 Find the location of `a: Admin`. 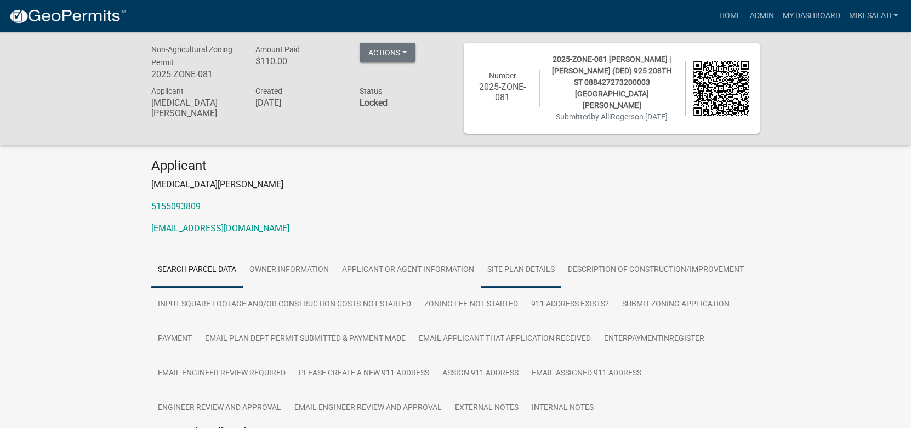

a: Admin is located at coordinates (761, 16).